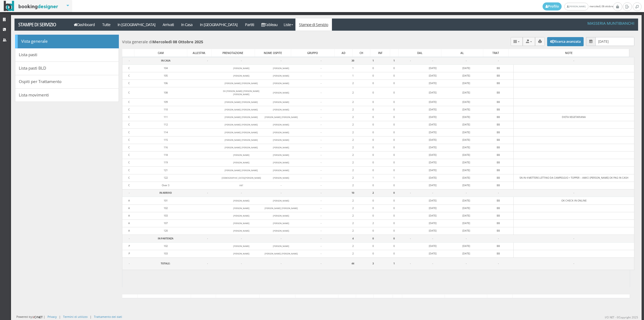 The height and width of the screenshot is (320, 644). What do you see at coordinates (166, 110) in the screenshot?
I see `td: 110` at bounding box center [166, 110].